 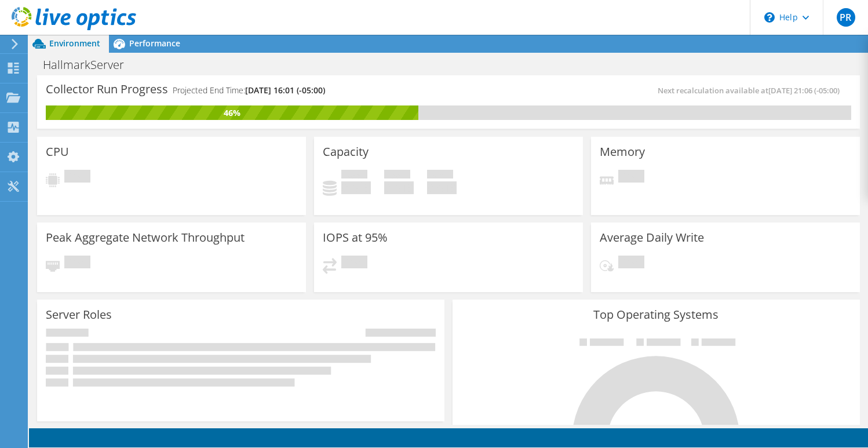 I want to click on h3: CPU, so click(x=57, y=152).